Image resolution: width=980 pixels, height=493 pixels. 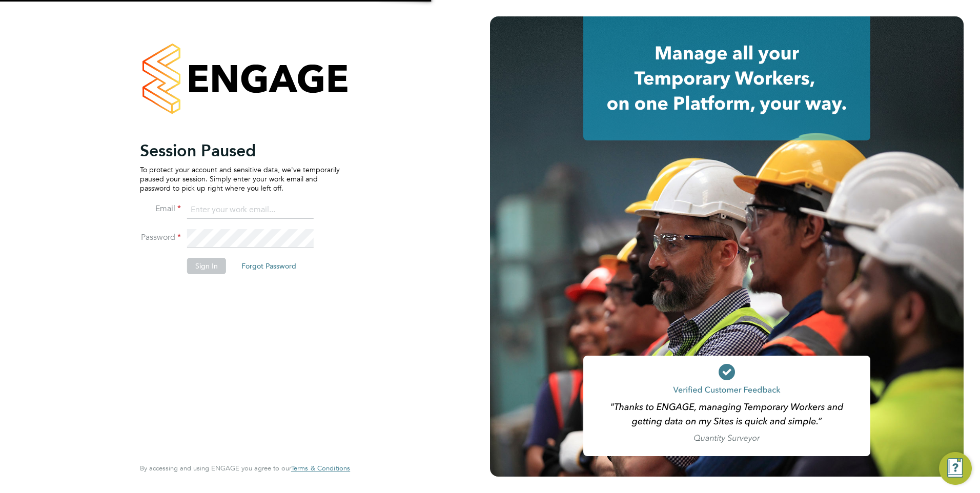 What do you see at coordinates (245, 468) in the screenshot?
I see `span: By accessing and using ENGAGE you agree to our` at bounding box center [245, 468].